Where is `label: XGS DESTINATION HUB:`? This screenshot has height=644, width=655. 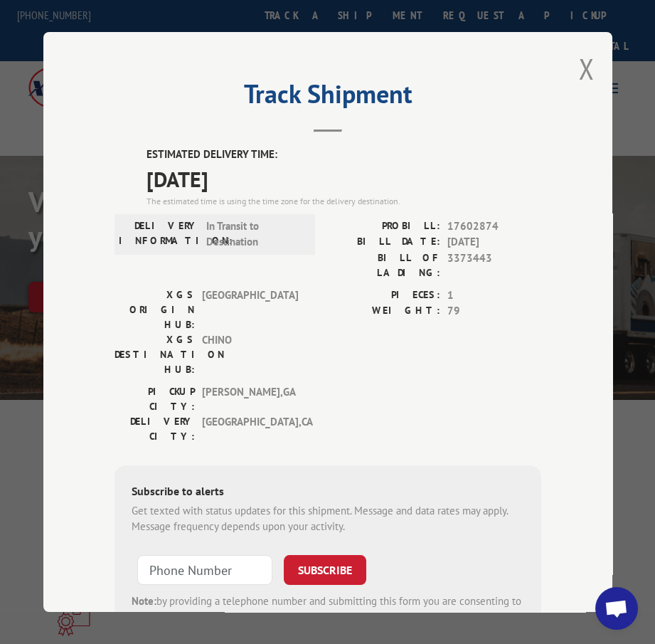
label: XGS DESTINATION HUB: is located at coordinates (154, 354).